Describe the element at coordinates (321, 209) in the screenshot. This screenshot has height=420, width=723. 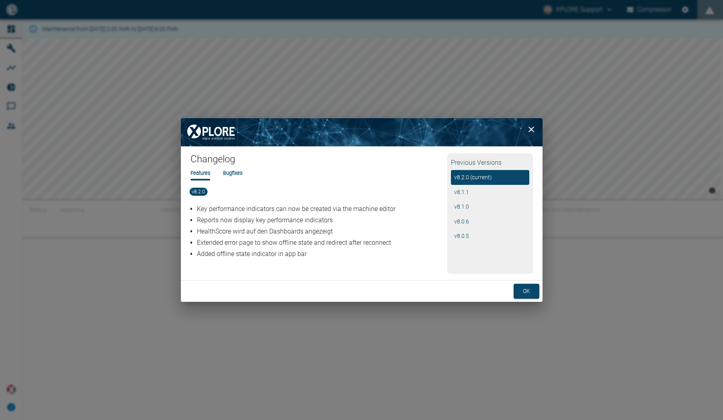
I see `p: Key performance indicators can now be created via the machine editor` at that location.